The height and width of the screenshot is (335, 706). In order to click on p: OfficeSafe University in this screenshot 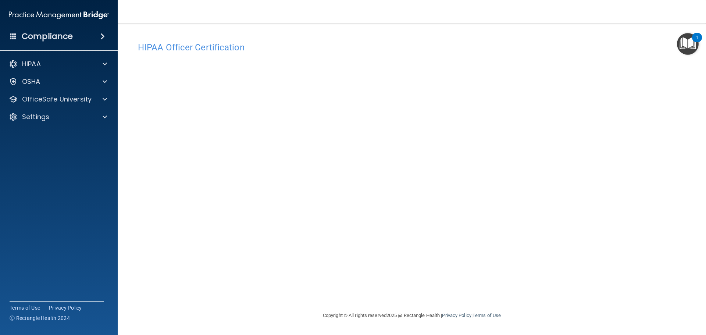, I will do `click(57, 99)`.